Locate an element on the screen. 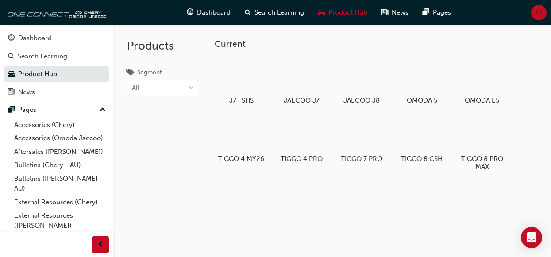 The height and width of the screenshot is (257, 551). h5: TIGGO 8 CSH is located at coordinates (422, 159).